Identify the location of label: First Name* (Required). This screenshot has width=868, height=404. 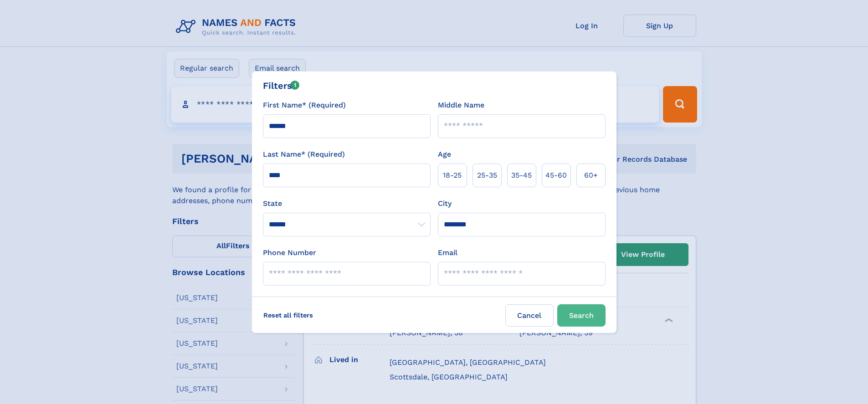
(305, 105).